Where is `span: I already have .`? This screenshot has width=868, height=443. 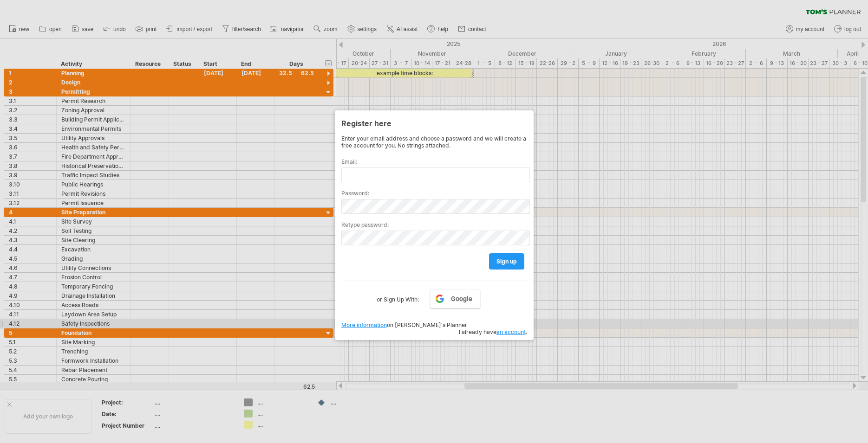 span: I already have . is located at coordinates (493, 332).